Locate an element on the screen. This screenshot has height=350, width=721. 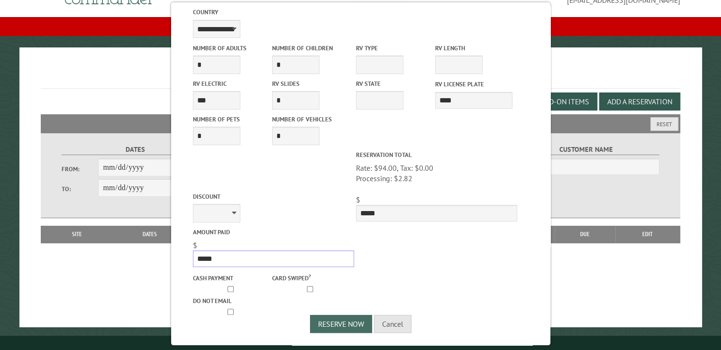
label: RV State is located at coordinates (394, 83).